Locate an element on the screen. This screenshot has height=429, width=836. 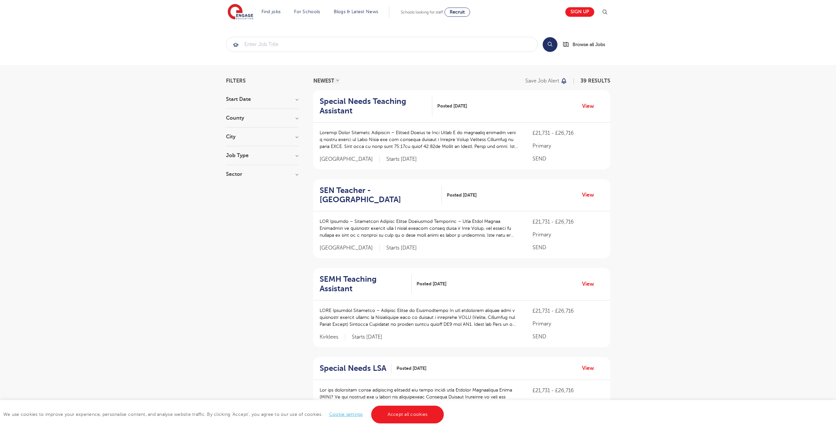
span: Kirklees is located at coordinates (332, 337).